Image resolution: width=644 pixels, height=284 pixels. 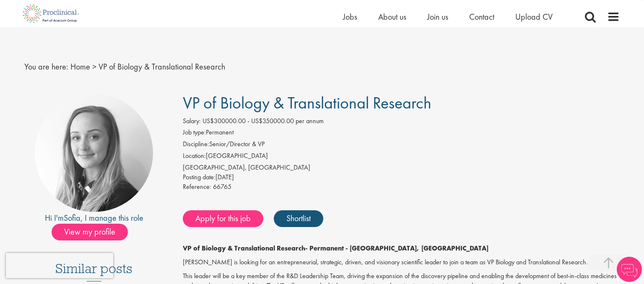 What do you see at coordinates (482, 17) in the screenshot?
I see `span: Contact` at bounding box center [482, 17].